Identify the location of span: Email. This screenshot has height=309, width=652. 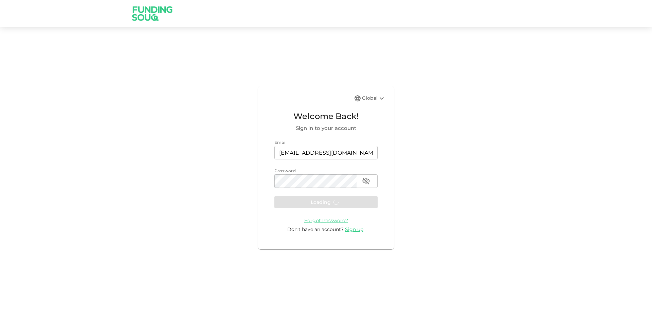
(280, 142).